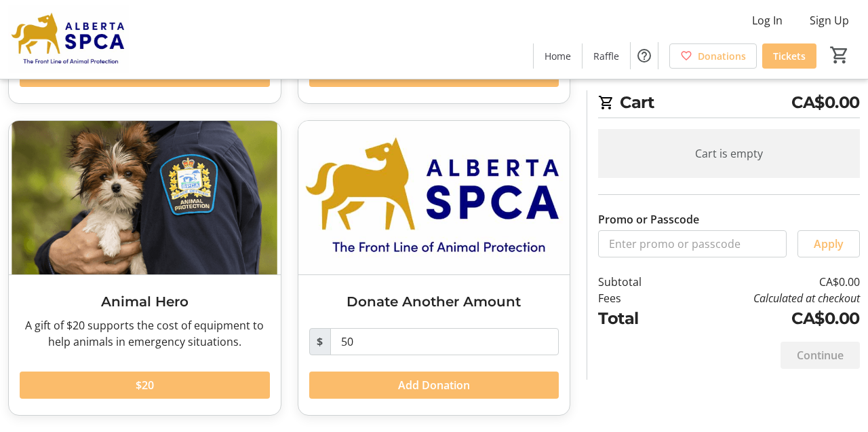 The height and width of the screenshot is (432, 868). I want to click on td: Fees, so click(636, 298).